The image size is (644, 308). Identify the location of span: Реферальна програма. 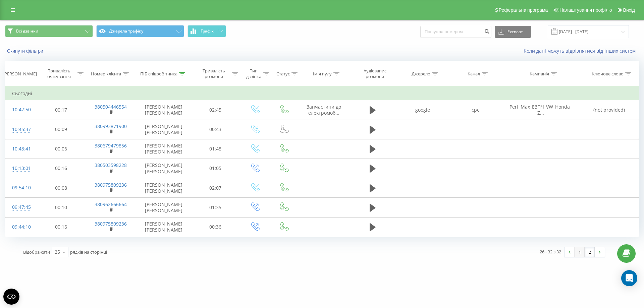
(523, 10).